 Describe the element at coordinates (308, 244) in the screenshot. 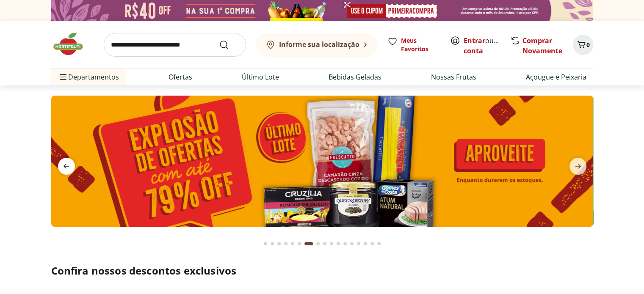

I see `button: Current page from fs-carousel` at that location.